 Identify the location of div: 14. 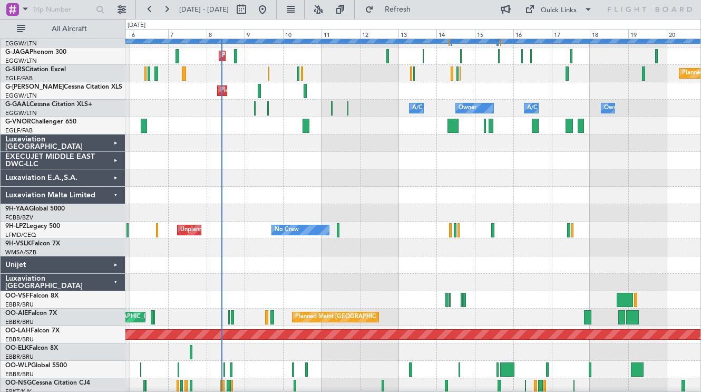
(456, 34).